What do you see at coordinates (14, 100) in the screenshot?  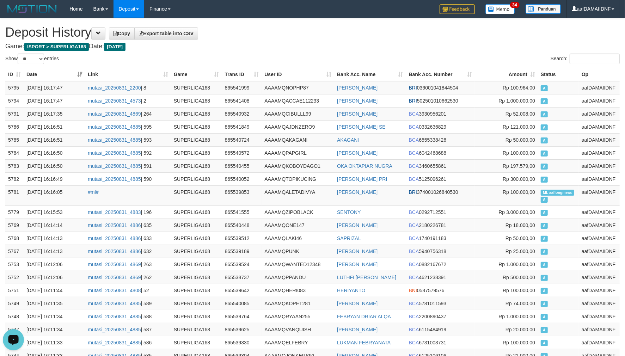 I see `td: 5794` at bounding box center [14, 100].